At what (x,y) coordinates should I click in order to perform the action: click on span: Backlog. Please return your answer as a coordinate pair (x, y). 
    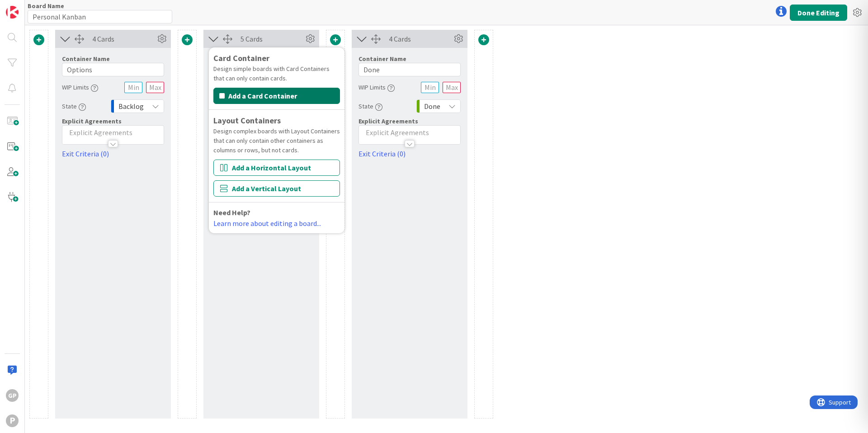
    Looking at the image, I should click on (131, 106).